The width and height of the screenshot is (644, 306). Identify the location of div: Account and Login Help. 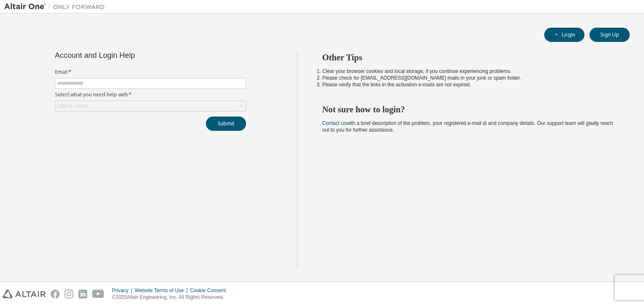
(131, 55).